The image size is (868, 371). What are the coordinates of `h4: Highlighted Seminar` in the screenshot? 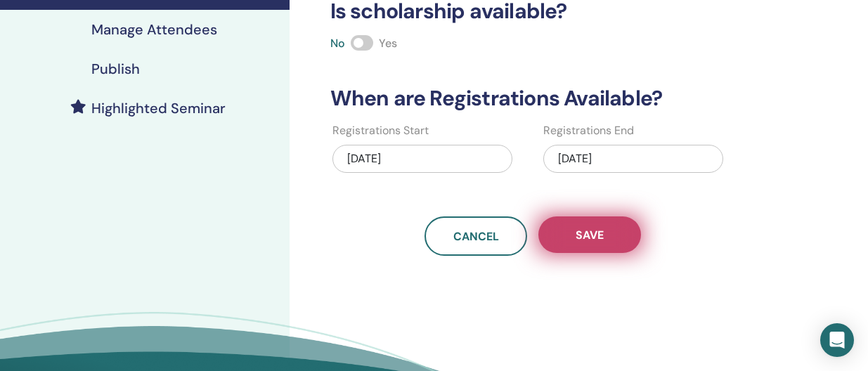 It's located at (158, 108).